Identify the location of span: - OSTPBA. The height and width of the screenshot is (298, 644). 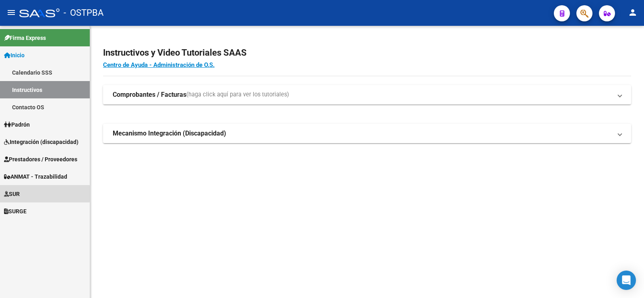
(84, 13).